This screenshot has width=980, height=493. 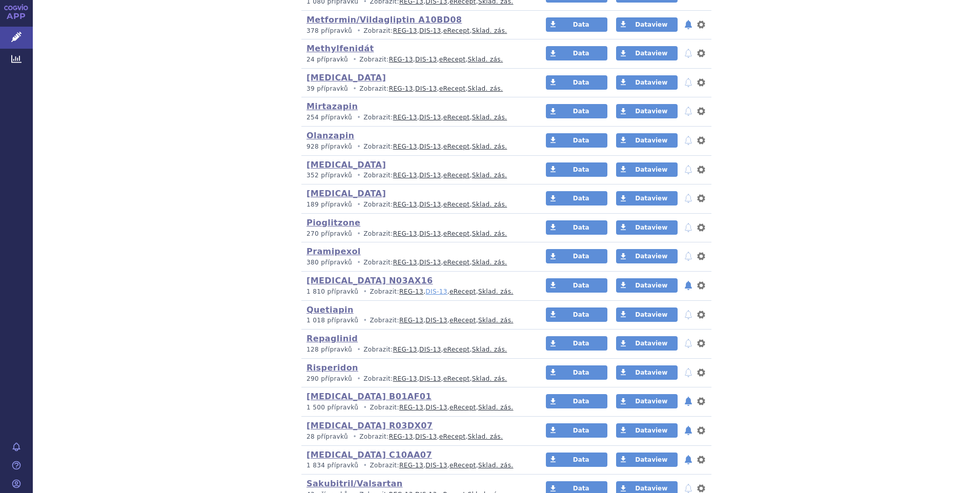 I want to click on a: Pioglitzone, so click(x=333, y=223).